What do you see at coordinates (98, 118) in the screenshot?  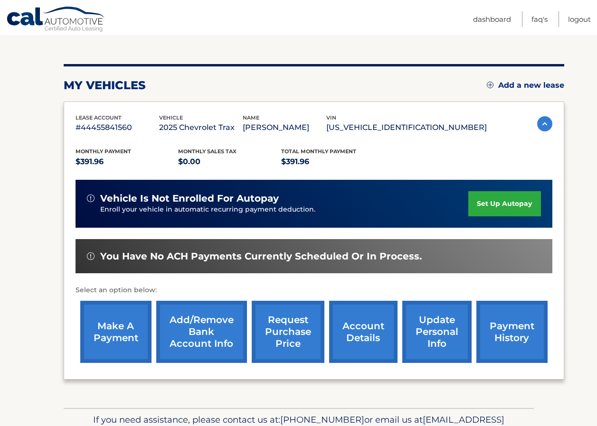 I see `span: lease account` at bounding box center [98, 118].